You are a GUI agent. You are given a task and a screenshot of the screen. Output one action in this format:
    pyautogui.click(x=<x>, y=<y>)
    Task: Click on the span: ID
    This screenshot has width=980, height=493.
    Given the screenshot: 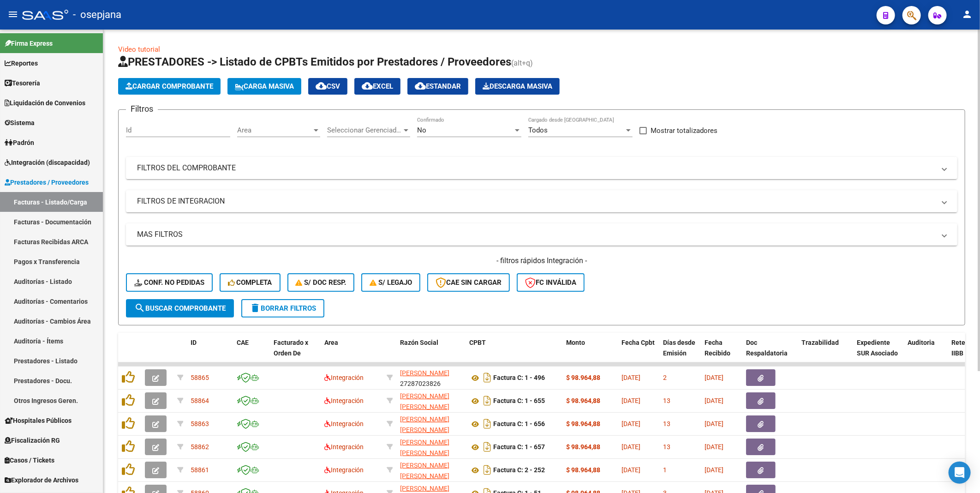 What is the action you would take?
    pyautogui.click(x=194, y=342)
    